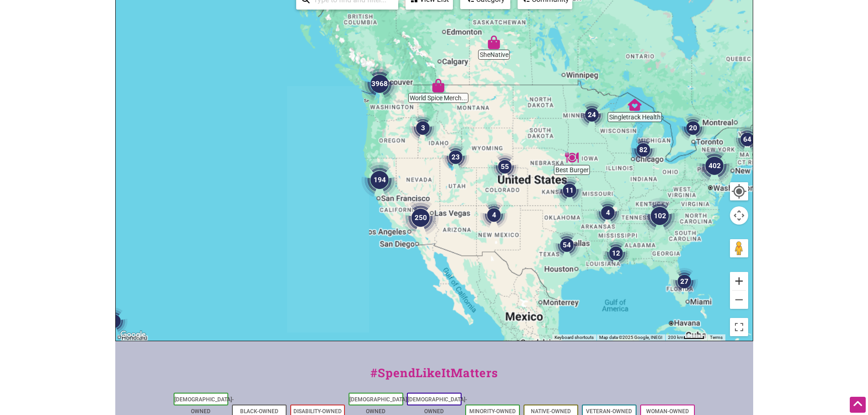 This screenshot has width=868, height=415. Describe the element at coordinates (434, 377) in the screenshot. I see `div: #SpendLikeItMatters` at that location.